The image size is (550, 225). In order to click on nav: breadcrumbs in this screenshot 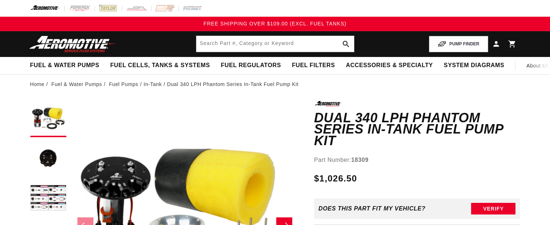, I will do `click(275, 84)`.